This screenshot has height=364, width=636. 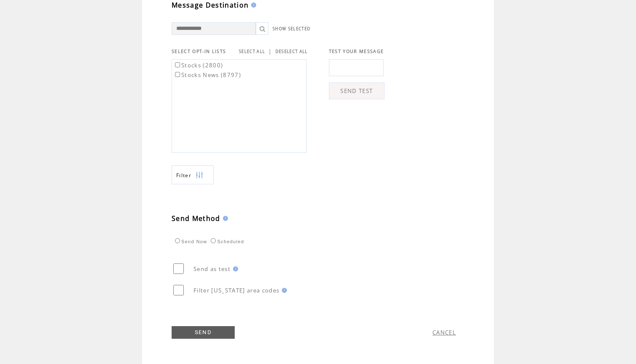 What do you see at coordinates (252, 51) in the screenshot?
I see `a: SELECT ALL` at bounding box center [252, 51].